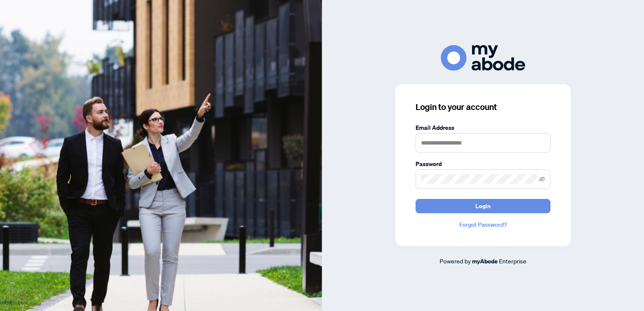 The height and width of the screenshot is (311, 644). Describe the element at coordinates (483, 207) in the screenshot. I see `span: Login` at that location.